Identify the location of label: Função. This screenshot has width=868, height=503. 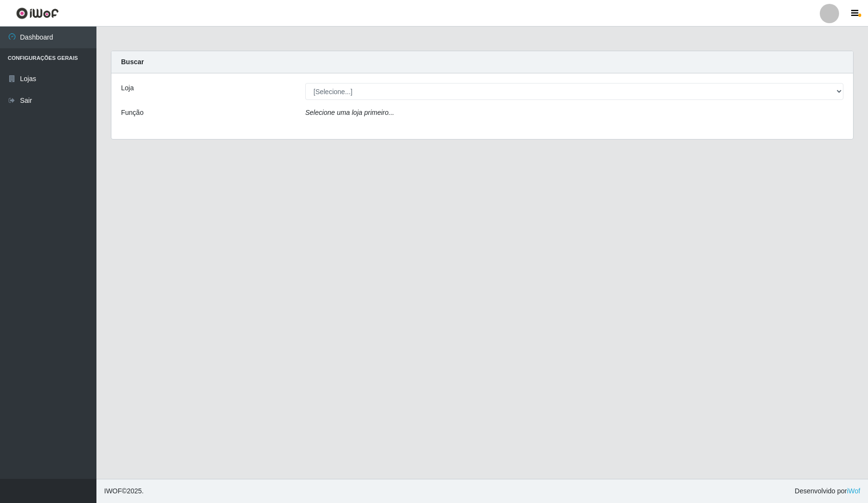
(132, 113).